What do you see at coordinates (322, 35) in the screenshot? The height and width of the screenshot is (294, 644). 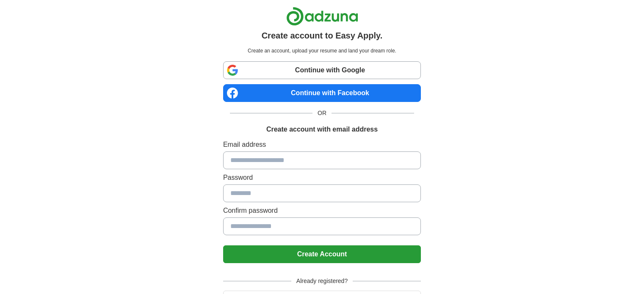 I see `h1: Create account to Easy Apply.` at bounding box center [322, 35].